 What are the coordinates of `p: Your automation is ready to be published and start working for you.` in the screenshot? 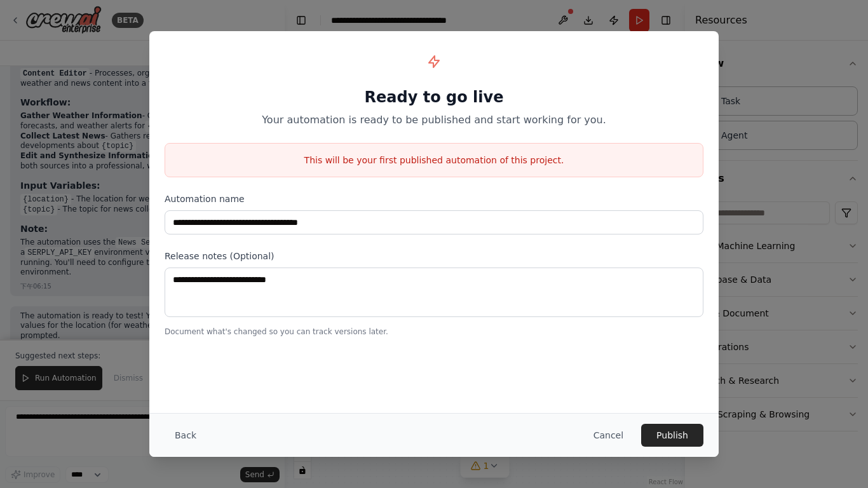 It's located at (434, 120).